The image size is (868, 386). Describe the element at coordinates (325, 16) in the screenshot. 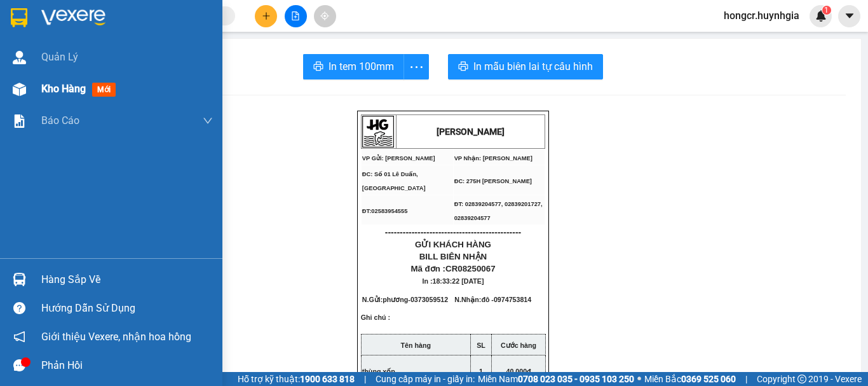

I see `button: aim` at that location.